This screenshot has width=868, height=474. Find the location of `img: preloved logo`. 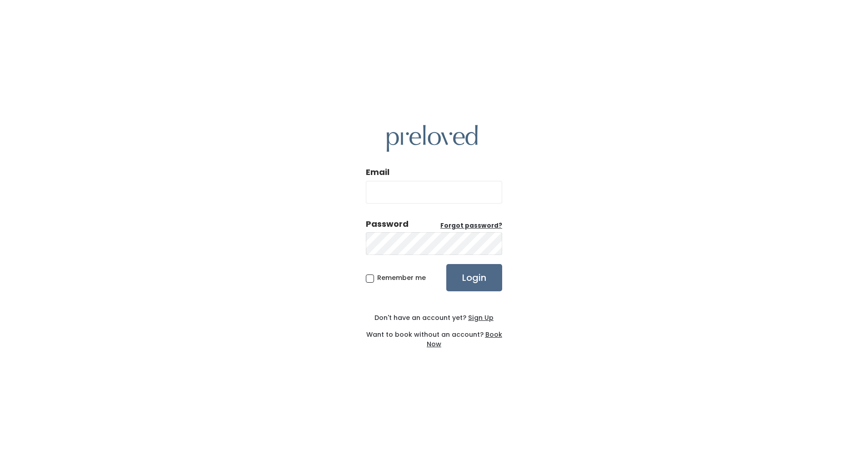

img: preloved logo is located at coordinates (432, 138).